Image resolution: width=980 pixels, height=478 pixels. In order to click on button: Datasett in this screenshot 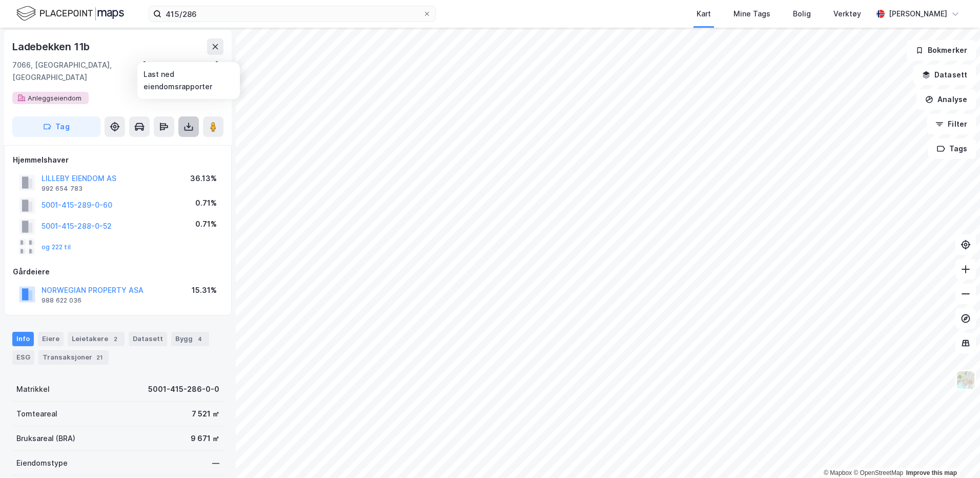, I will do `click(945, 75)`.